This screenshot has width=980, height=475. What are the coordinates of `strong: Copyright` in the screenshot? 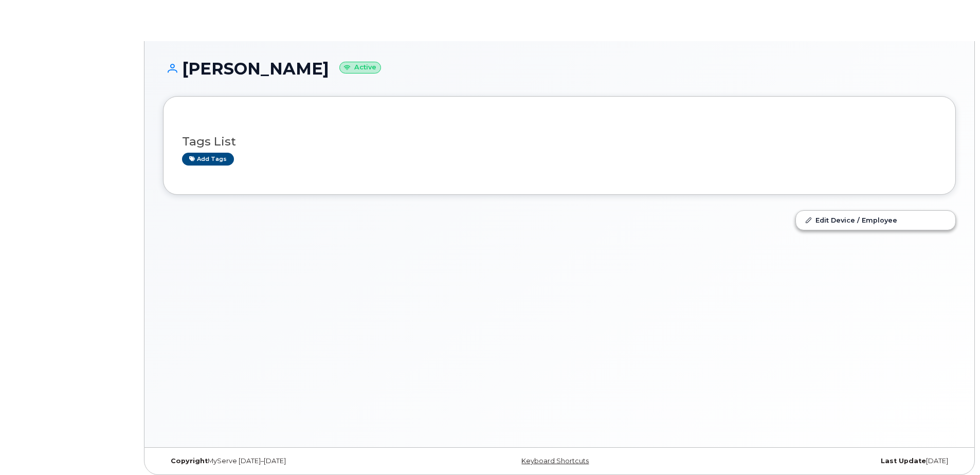 It's located at (189, 461).